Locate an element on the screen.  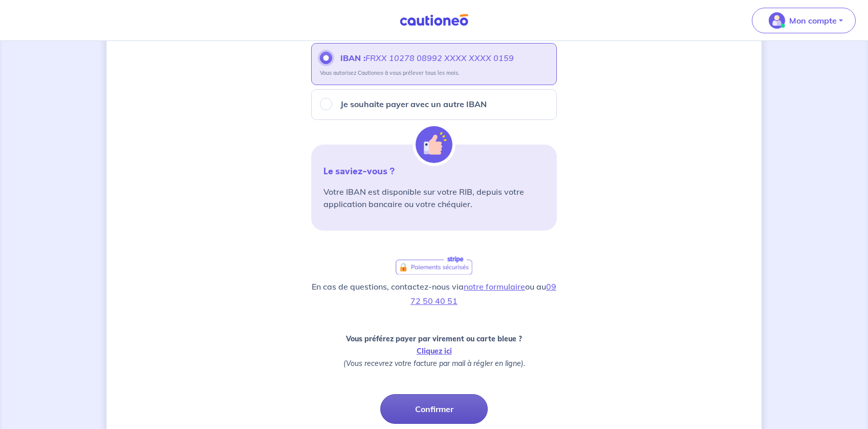
p: En cas de questions, contactez-nous via ou au is located at coordinates (434, 293).